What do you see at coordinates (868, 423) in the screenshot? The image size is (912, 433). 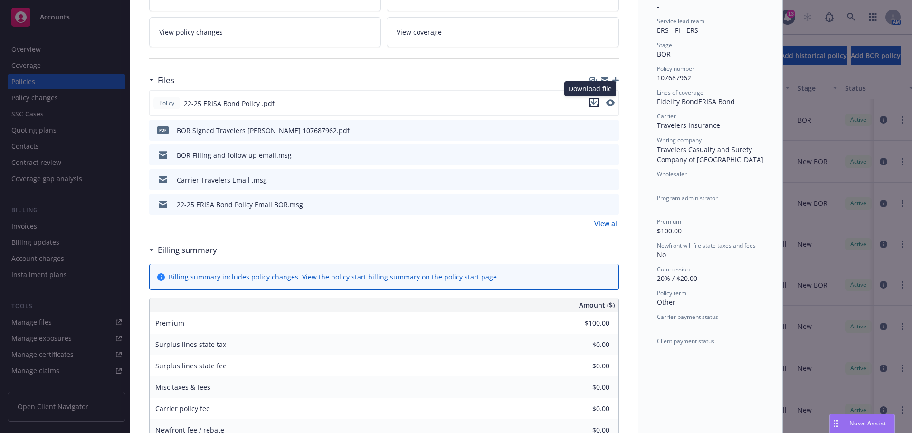 I see `span: Nova Assist` at bounding box center [868, 423].